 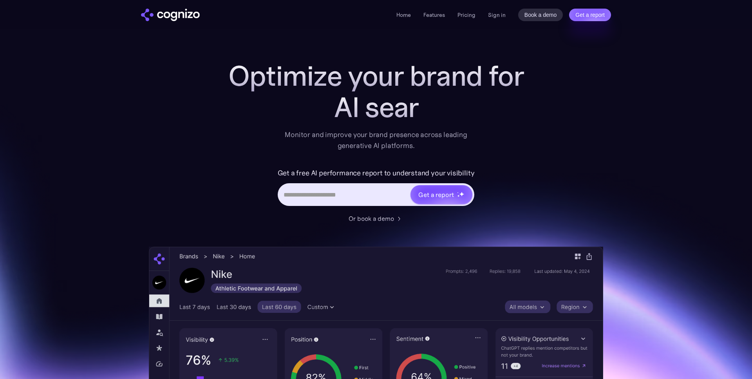 What do you see at coordinates (371, 219) in the screenshot?
I see `div: Or book a demo` at bounding box center [371, 219].